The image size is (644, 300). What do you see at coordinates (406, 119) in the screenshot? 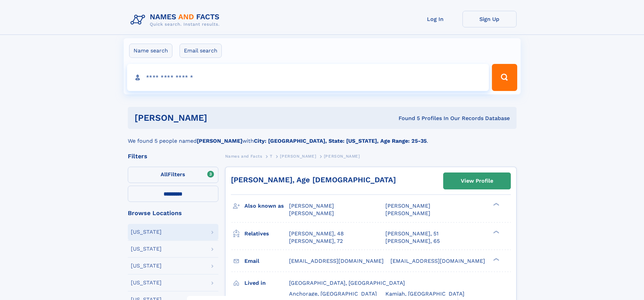
I see `div: Found 5 Profiles In Our Records Database` at bounding box center [406, 119].